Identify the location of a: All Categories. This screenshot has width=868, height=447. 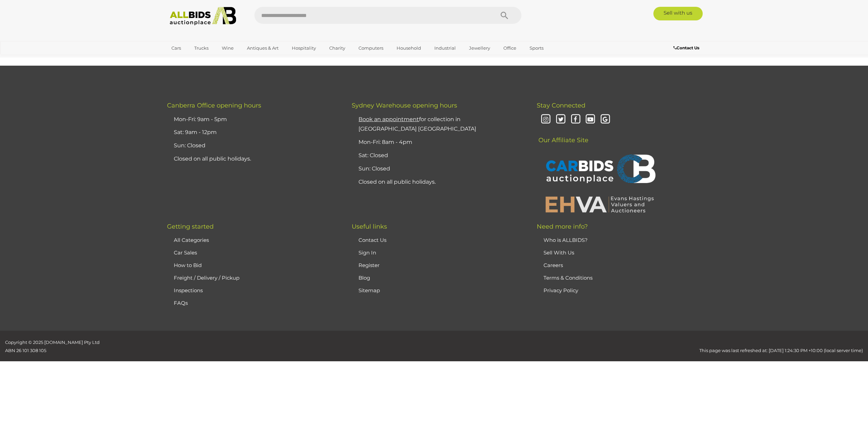
(191, 240).